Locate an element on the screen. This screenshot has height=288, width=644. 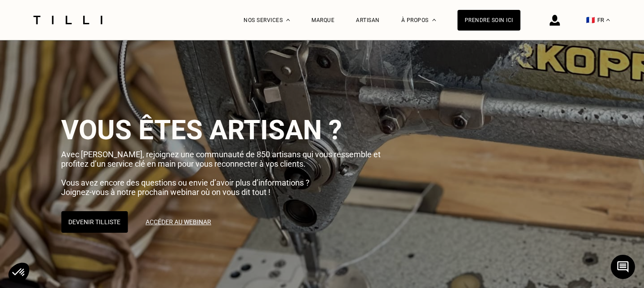
img: Logo du service de couturière Tilli is located at coordinates (68, 19).